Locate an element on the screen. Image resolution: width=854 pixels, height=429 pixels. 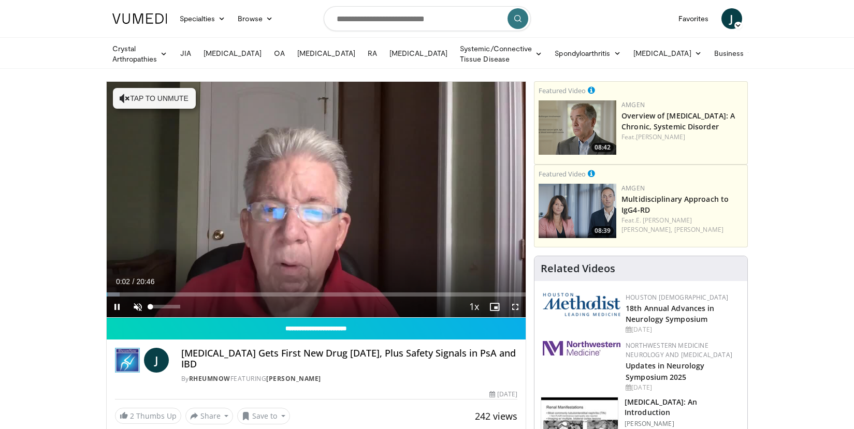
h4: Related Videos is located at coordinates (578, 269).